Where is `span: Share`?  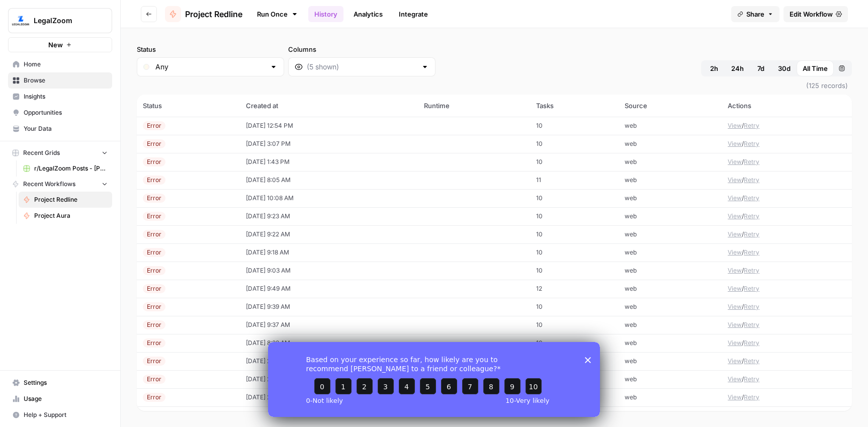 span: Share is located at coordinates (755, 14).